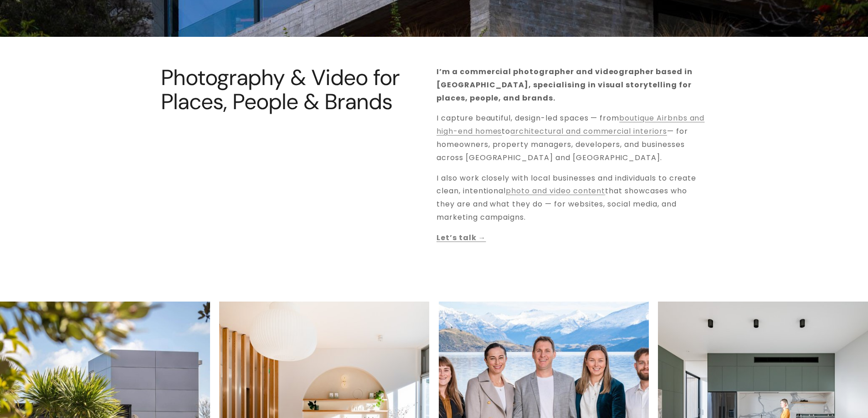  Describe the element at coordinates (461, 238) in the screenshot. I see `strong: Let’s talk →` at that location.